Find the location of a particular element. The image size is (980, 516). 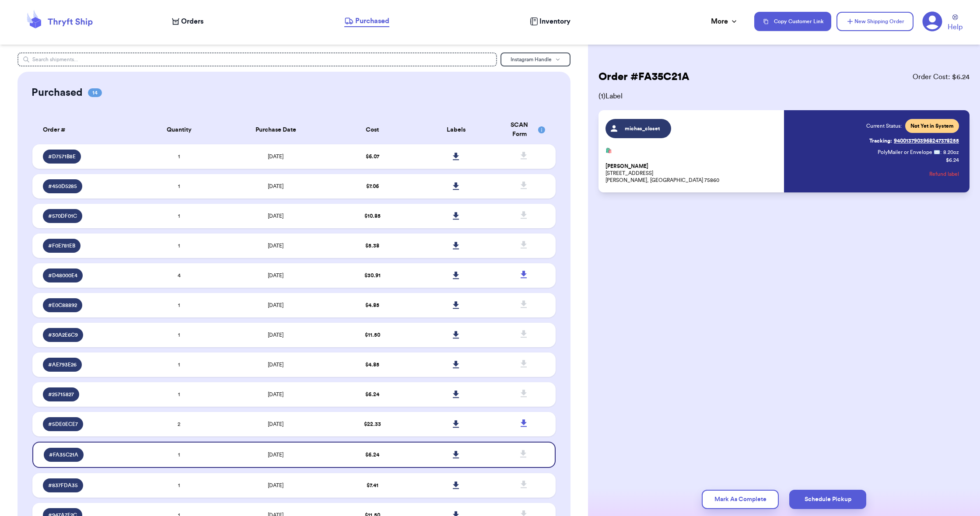

th: Purchase Date is located at coordinates (276, 130).